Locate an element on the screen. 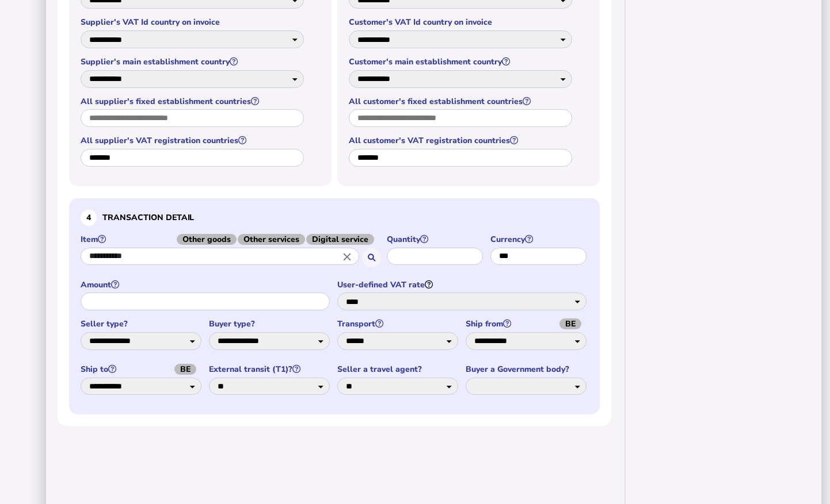 The width and height of the screenshot is (830, 504). label: Supplier's main establishment country is located at coordinates (193, 61).